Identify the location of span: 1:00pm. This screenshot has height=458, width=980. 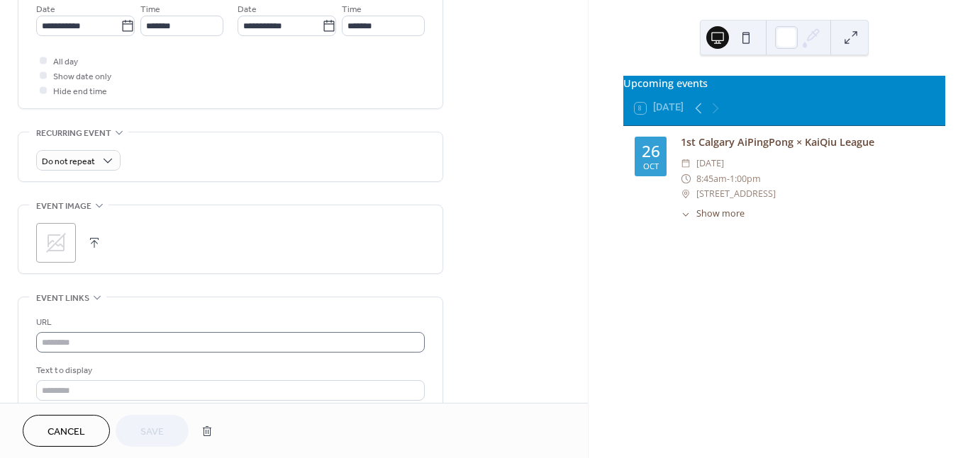
(745, 179).